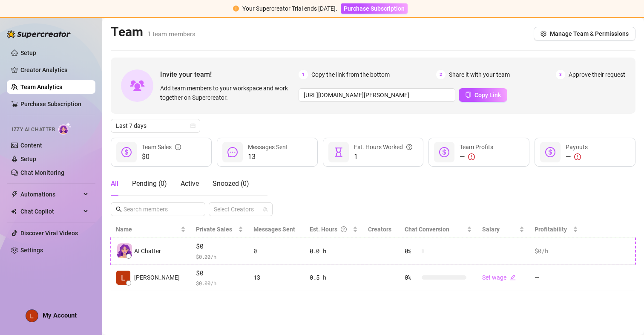  What do you see at coordinates (265, 209) in the screenshot?
I see `span: team` at bounding box center [265, 209].